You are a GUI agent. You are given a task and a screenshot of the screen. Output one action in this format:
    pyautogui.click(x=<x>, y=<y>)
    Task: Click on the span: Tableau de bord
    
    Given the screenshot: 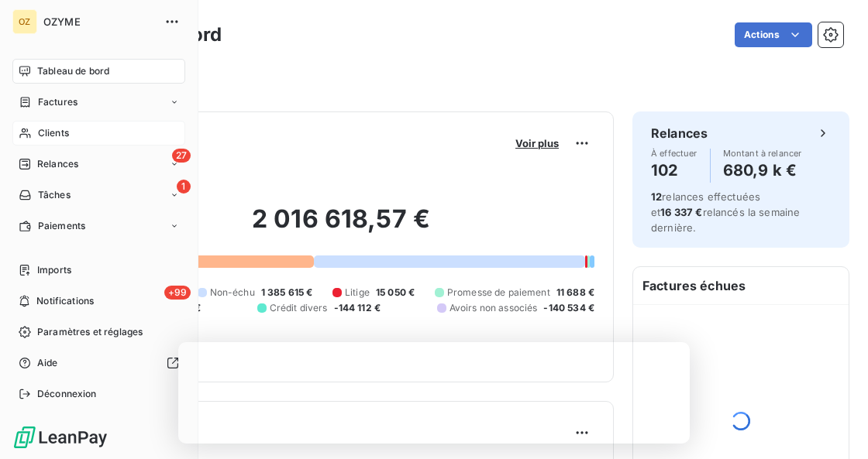 What is the action you would take?
    pyautogui.click(x=73, y=71)
    